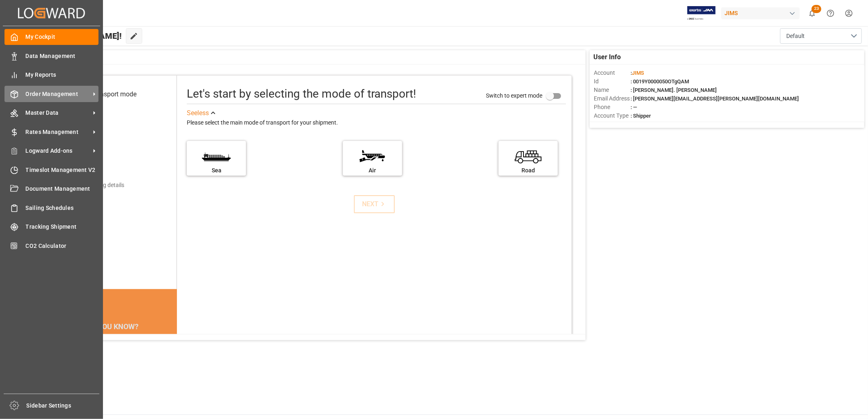 The image size is (868, 419). What do you see at coordinates (62, 246) in the screenshot?
I see `span: CO2 Calculator` at bounding box center [62, 246].